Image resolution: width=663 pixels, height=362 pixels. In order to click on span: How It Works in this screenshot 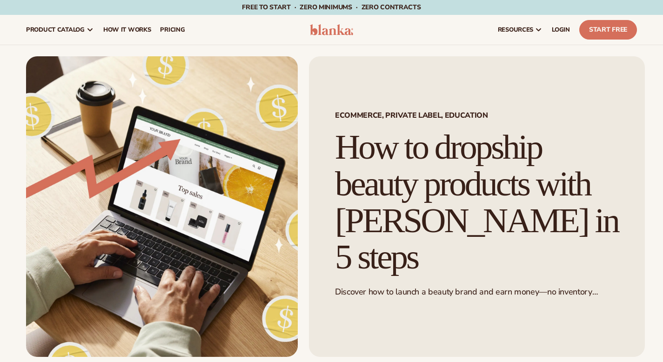, I will do `click(127, 30)`.